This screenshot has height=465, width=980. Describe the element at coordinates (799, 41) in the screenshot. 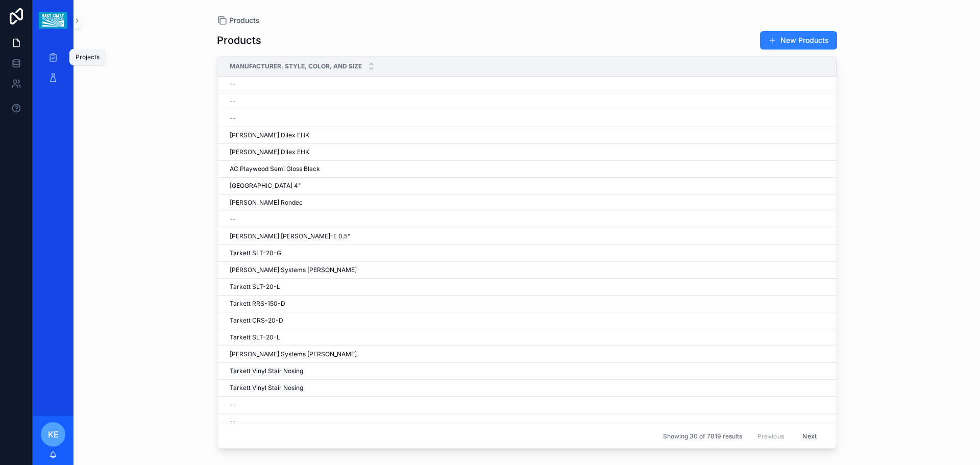

I see `a: New Products` at that location.